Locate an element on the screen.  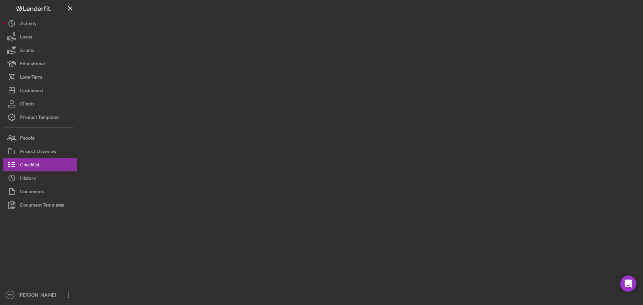
a: Dashboard is located at coordinates (40, 90).